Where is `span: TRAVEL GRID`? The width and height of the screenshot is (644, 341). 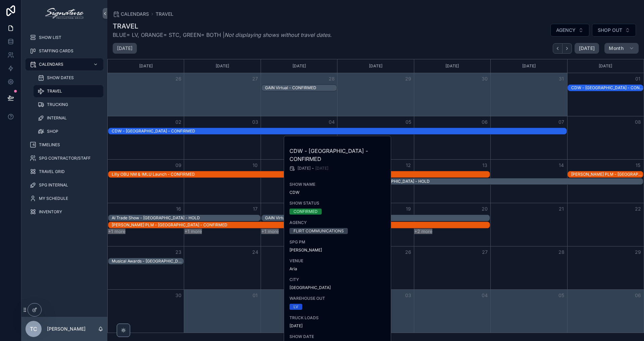
span: TRAVEL GRID is located at coordinates (52, 171).